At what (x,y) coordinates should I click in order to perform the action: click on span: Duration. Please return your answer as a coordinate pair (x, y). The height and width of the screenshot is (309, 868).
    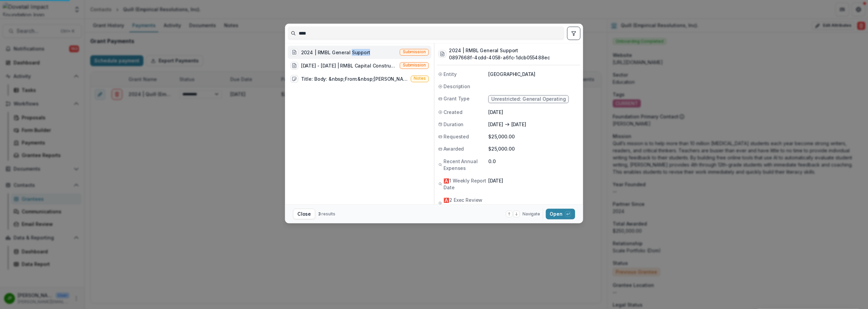
    Looking at the image, I should click on (453, 124).